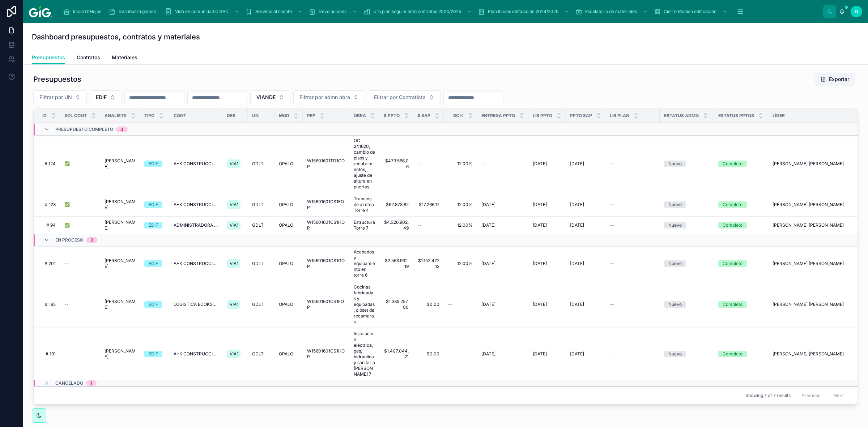 The image size is (868, 427). What do you see at coordinates (441, 11) in the screenshot?
I see `div: scrollable content` at bounding box center [441, 11].